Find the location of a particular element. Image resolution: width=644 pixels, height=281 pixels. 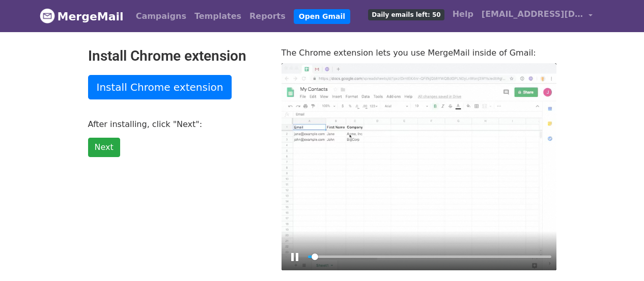

p: After installing, click "Next": is located at coordinates (177, 123).